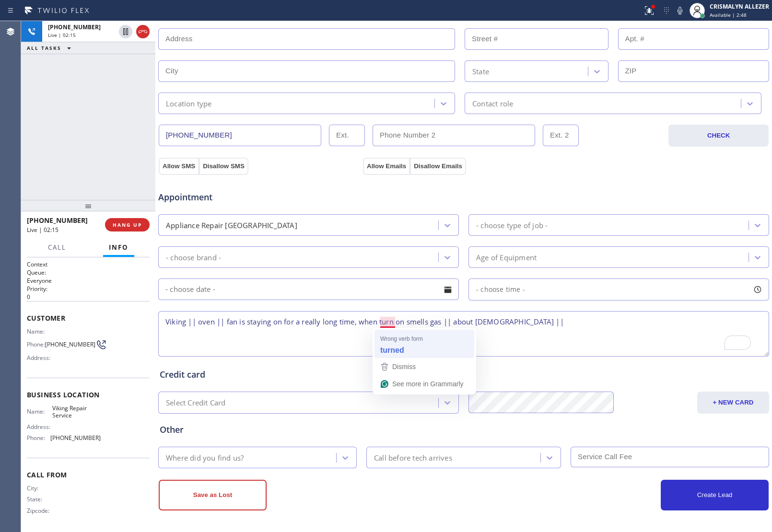 This screenshot has width=772, height=532. What do you see at coordinates (39, 499) in the screenshot?
I see `span: State:` at bounding box center [39, 499].